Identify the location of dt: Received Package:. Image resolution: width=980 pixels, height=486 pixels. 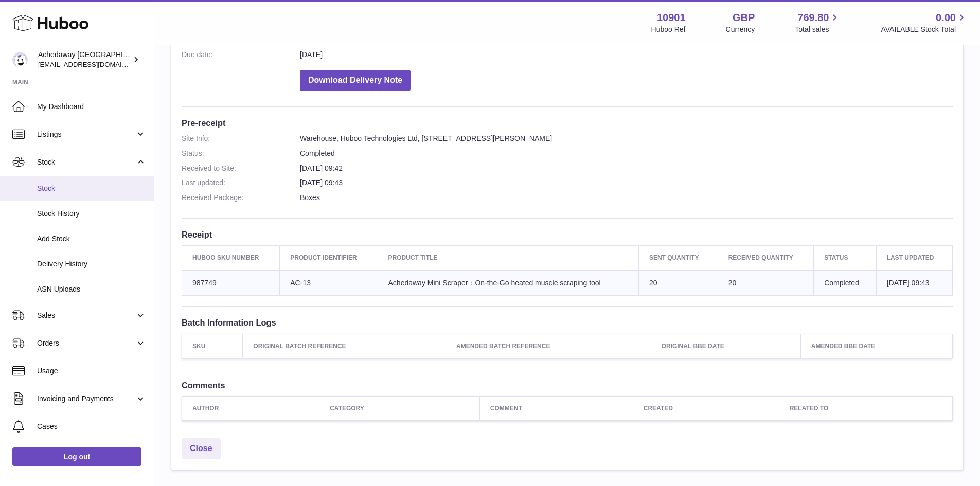
(241, 197).